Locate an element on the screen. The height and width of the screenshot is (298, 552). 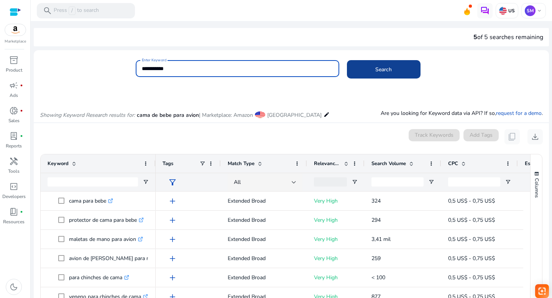
span: Relevance Score is located at coordinates (327, 164).